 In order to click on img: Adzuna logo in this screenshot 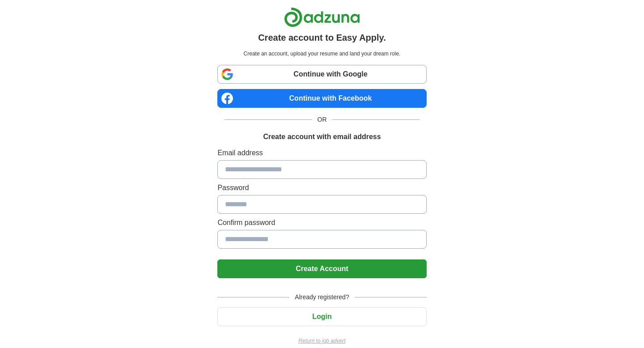, I will do `click(322, 17)`.